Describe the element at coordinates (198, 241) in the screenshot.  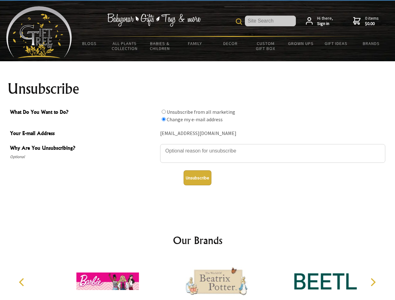
I see `h2: Our Brands` at that location.